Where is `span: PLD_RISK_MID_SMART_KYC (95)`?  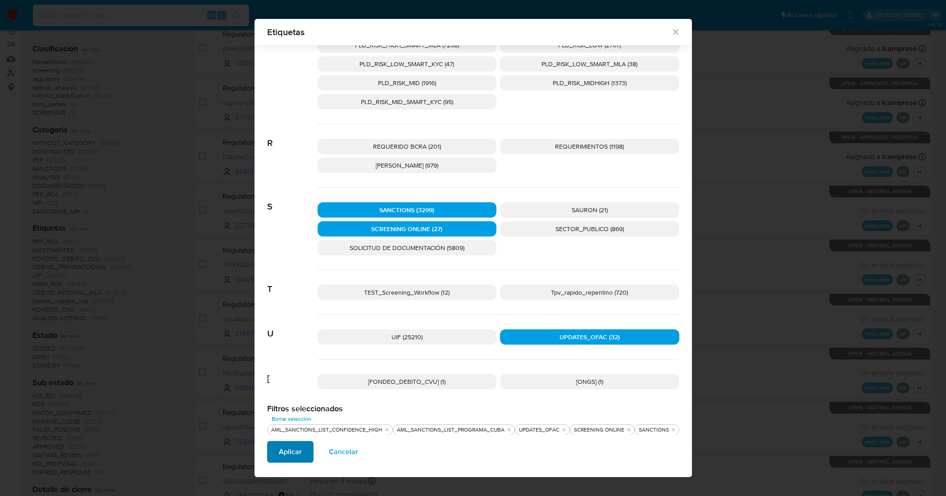
span: PLD_RISK_MID_SMART_KYC (95) is located at coordinates (407, 102).